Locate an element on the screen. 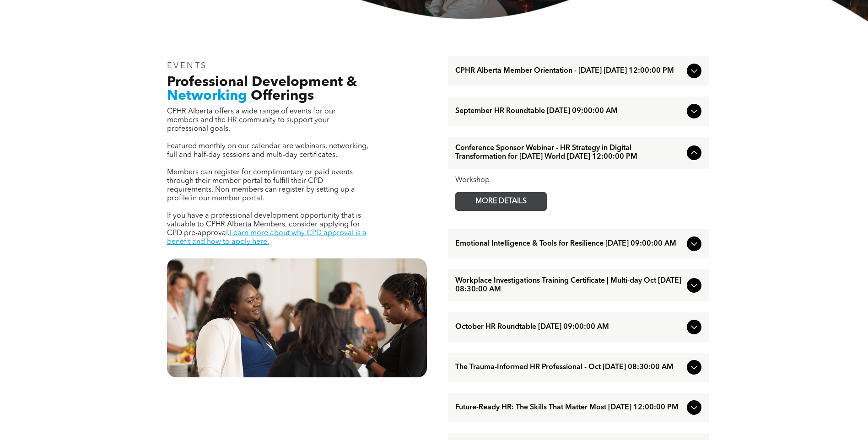  span: Featured monthly on our calendar are webinars, networking, full and half-day sessions and multi-d... is located at coordinates (268, 150).